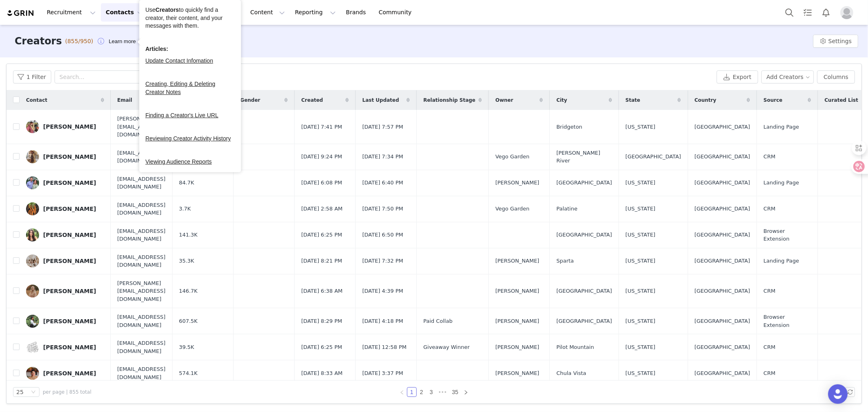 This screenshot has height=412, width=868. What do you see at coordinates (456, 392) in the screenshot?
I see `li: 35` at bounding box center [456, 392].